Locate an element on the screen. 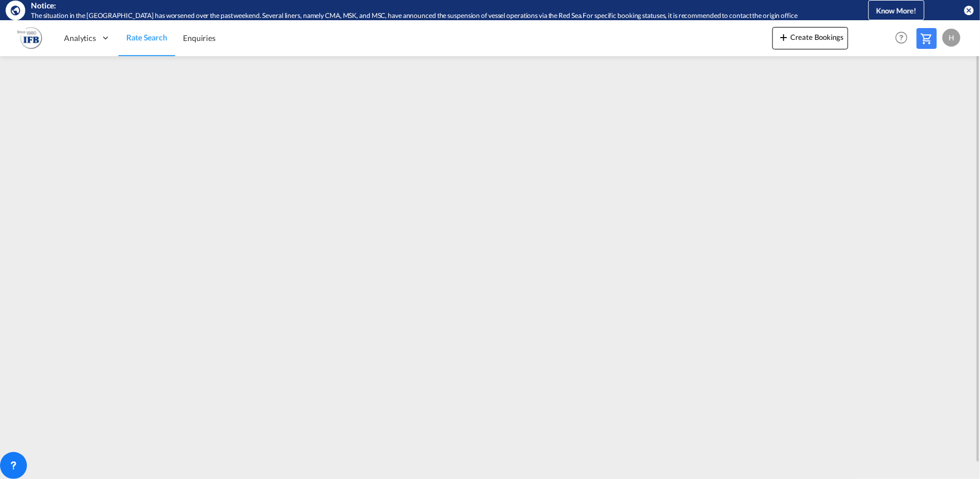 The image size is (980, 479). span: Rate Search is located at coordinates (147, 37).